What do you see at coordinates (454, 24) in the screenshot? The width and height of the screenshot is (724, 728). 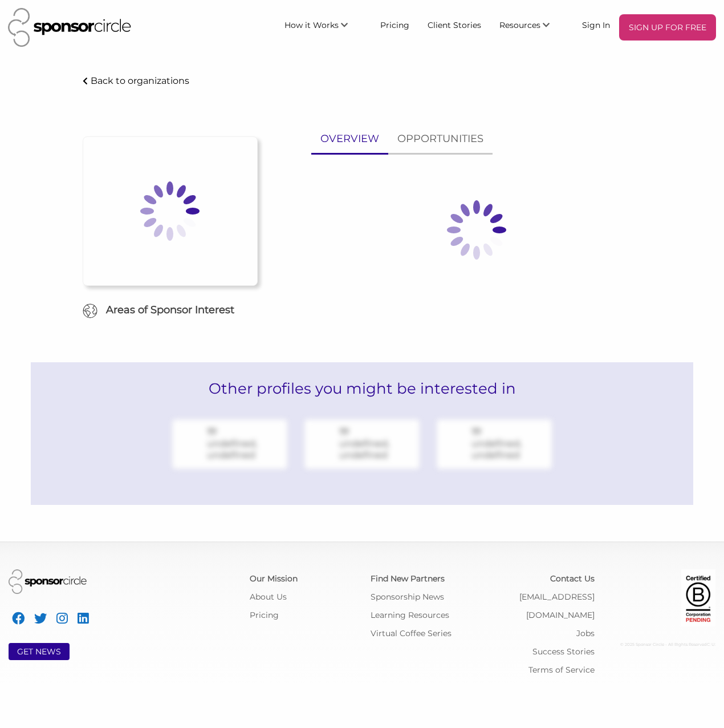 I see `a: Client Stories` at bounding box center [454, 24].